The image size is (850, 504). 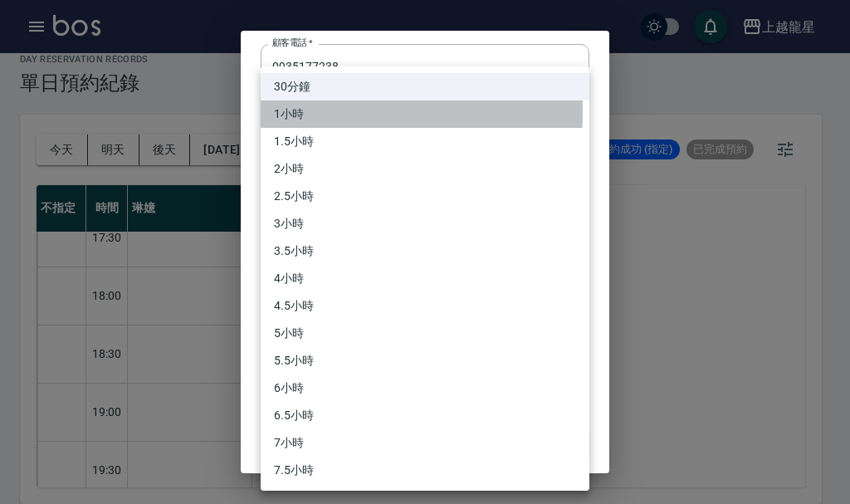 I want to click on li: 4小時, so click(x=425, y=278).